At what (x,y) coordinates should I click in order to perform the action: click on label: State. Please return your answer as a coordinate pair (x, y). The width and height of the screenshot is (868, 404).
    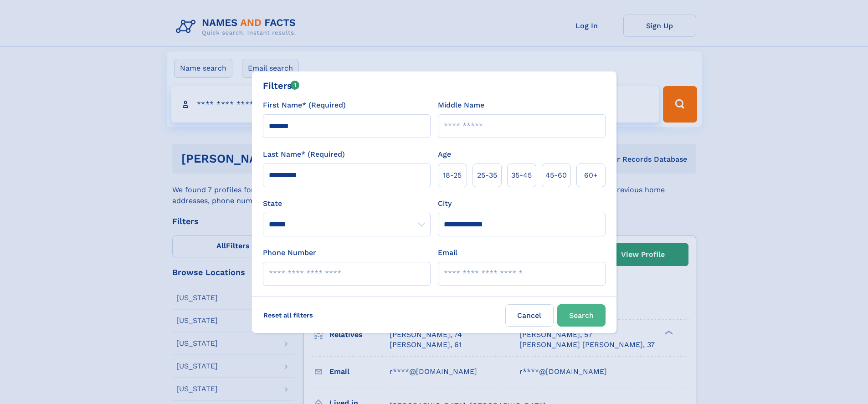
    Looking at the image, I should click on (347, 203).